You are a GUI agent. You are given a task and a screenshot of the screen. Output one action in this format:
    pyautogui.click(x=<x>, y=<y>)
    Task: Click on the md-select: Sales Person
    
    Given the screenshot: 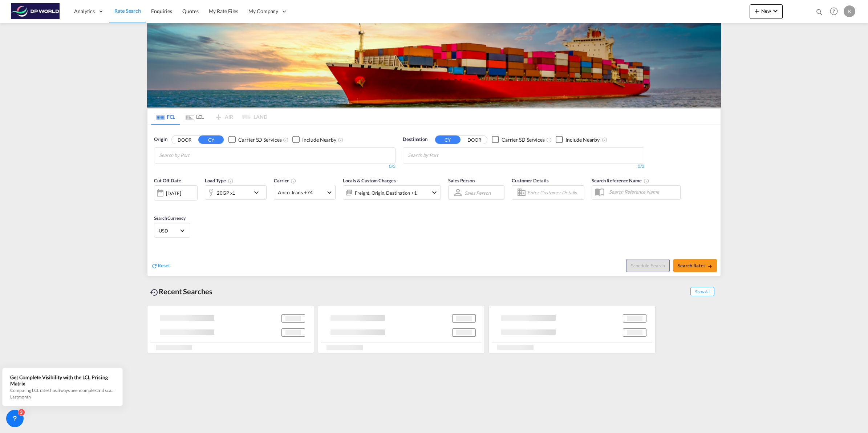 What is the action you would take?
    pyautogui.click(x=478, y=193)
    